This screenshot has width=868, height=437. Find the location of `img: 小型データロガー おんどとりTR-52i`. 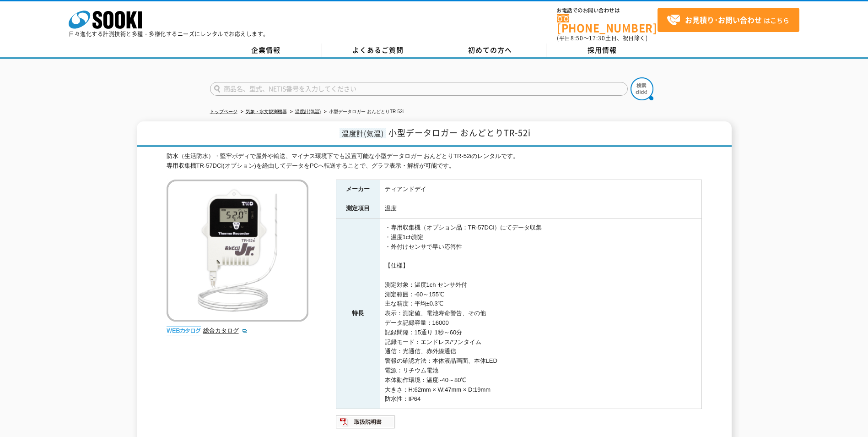

img: 小型データロガー おんどとりTR-52i is located at coordinates (238, 250).